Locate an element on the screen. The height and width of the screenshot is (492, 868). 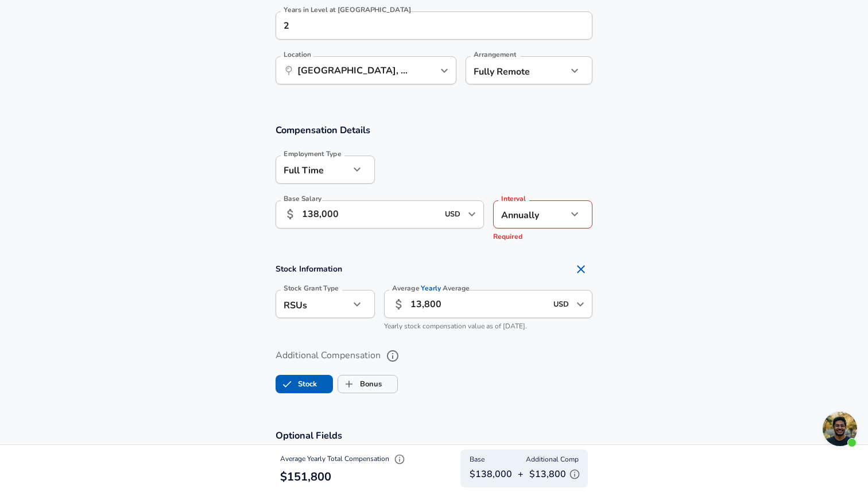
h3: Compensation Details is located at coordinates (434, 130).